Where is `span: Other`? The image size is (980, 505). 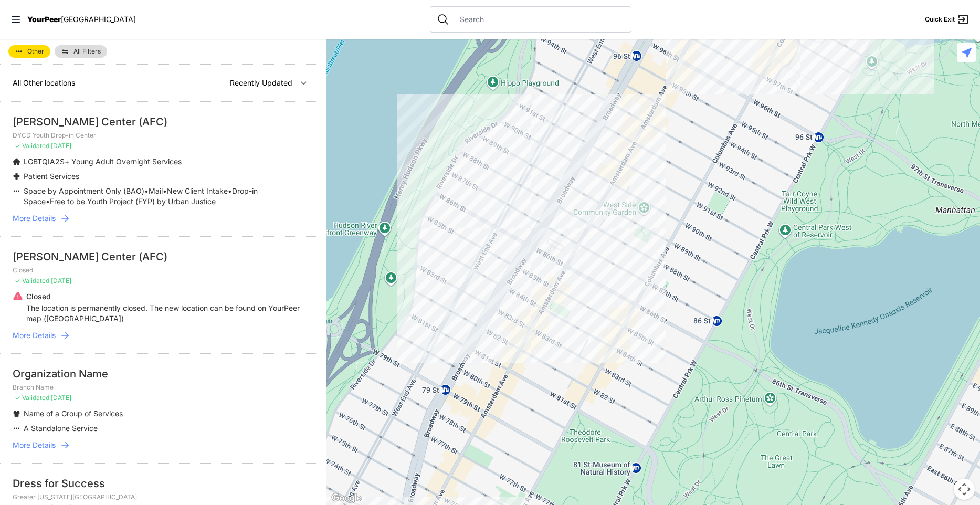 span: Other is located at coordinates (36, 52).